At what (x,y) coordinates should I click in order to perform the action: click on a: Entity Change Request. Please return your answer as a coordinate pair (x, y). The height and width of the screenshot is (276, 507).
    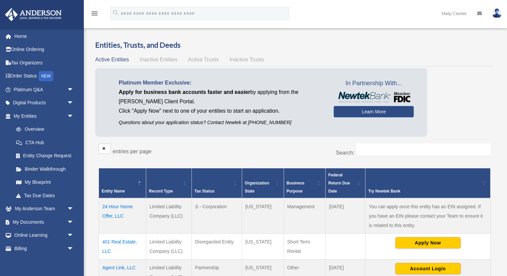
    Looking at the image, I should click on (45, 156).